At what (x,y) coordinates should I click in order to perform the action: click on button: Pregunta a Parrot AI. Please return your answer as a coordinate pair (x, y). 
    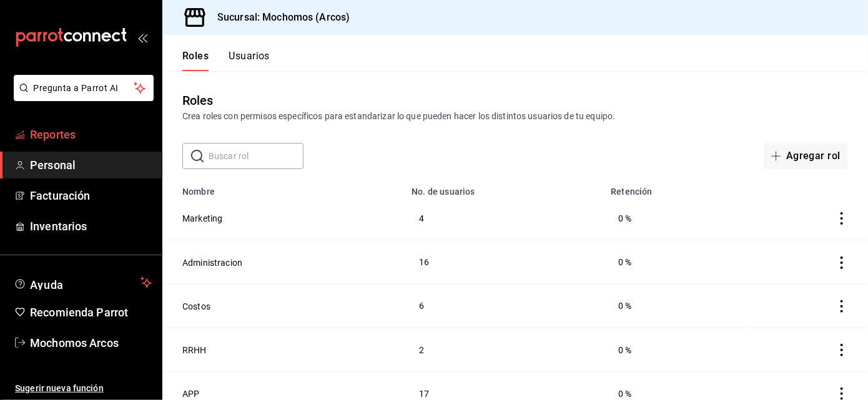
    Looking at the image, I should click on (84, 88).